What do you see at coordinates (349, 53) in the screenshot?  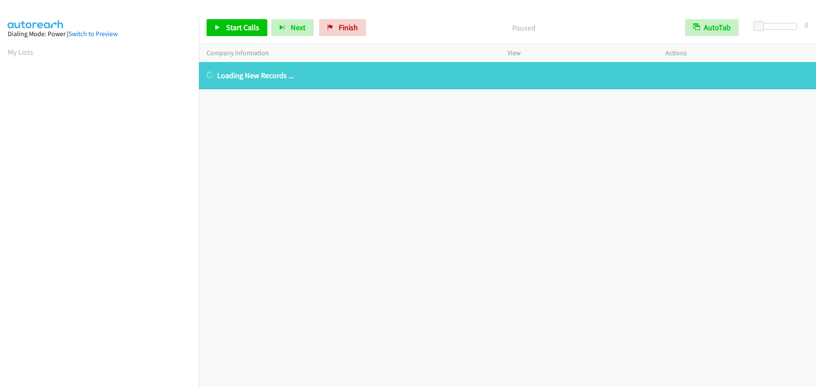 I see `p: Company Information` at bounding box center [349, 53].